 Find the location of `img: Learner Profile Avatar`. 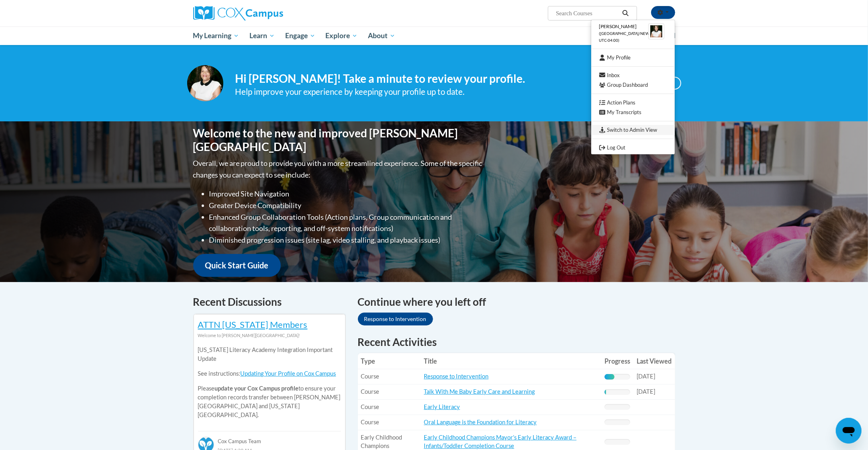

img: Learner Profile Avatar is located at coordinates (656, 31).